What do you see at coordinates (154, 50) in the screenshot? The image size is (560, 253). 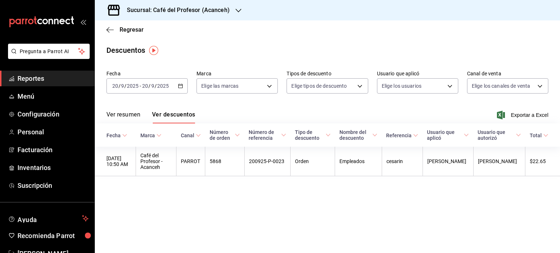 I see `img: Tooltip marker` at bounding box center [154, 50].